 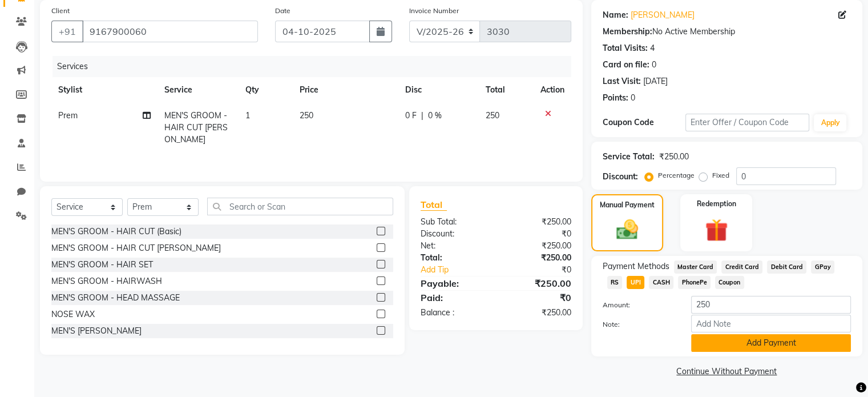 I want to click on input: Search or Scan, so click(x=300, y=206).